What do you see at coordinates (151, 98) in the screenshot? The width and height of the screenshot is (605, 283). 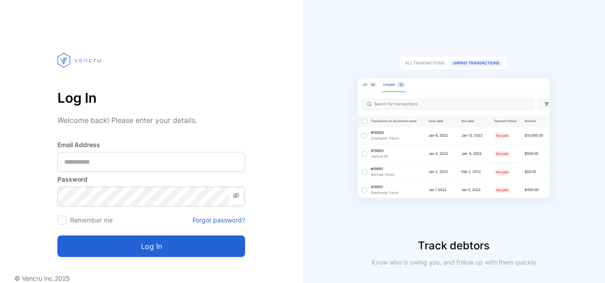 I see `p: Log In` at bounding box center [151, 98].